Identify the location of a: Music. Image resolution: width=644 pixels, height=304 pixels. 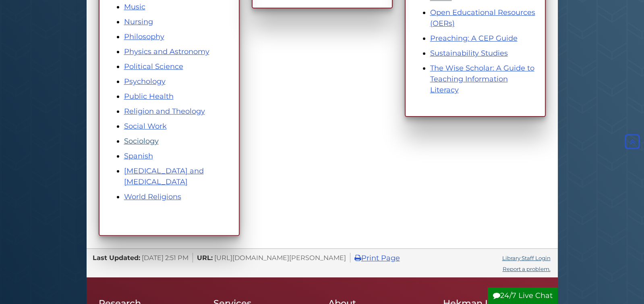
(134, 7).